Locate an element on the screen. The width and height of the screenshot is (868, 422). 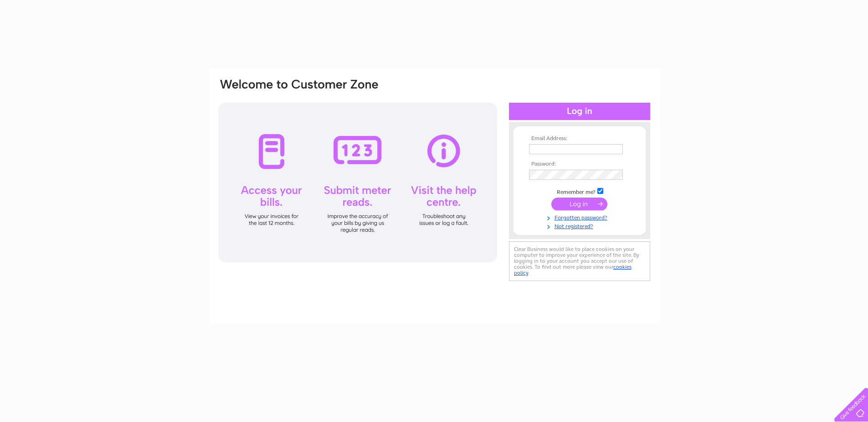
td: Remember me? is located at coordinates (579, 191).